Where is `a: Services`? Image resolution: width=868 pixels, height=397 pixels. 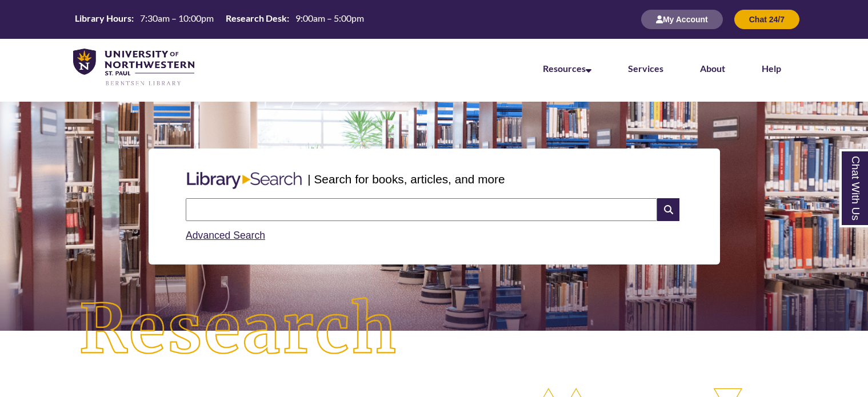
a: Services is located at coordinates (646, 68).